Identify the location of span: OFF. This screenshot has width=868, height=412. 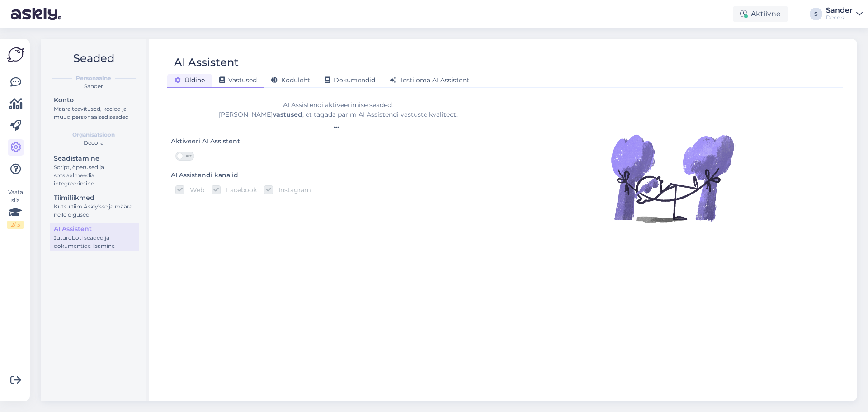
(189, 156).